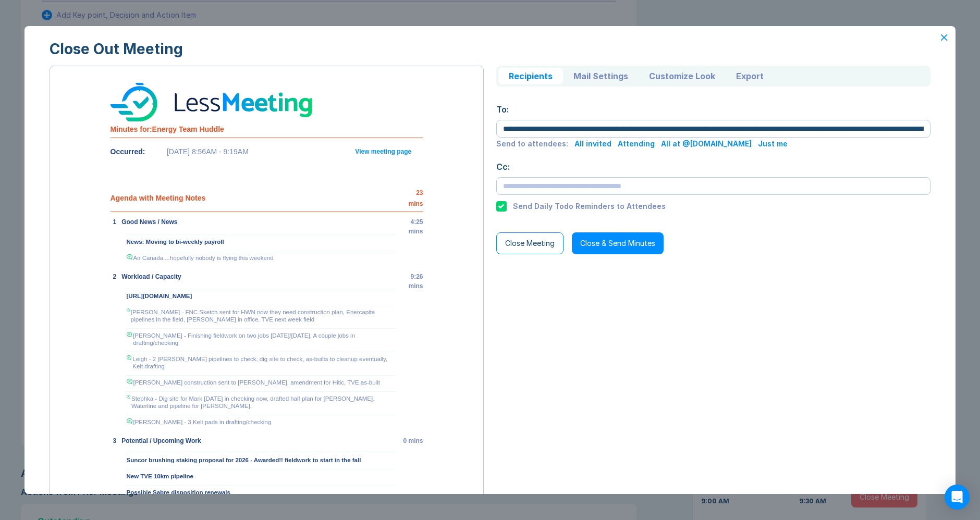  Describe the element at coordinates (750, 76) in the screenshot. I see `button: Export` at that location.